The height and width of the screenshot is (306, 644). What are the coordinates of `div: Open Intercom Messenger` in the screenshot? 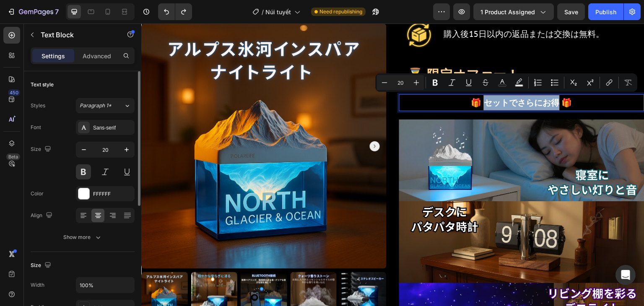 It's located at (625, 275).